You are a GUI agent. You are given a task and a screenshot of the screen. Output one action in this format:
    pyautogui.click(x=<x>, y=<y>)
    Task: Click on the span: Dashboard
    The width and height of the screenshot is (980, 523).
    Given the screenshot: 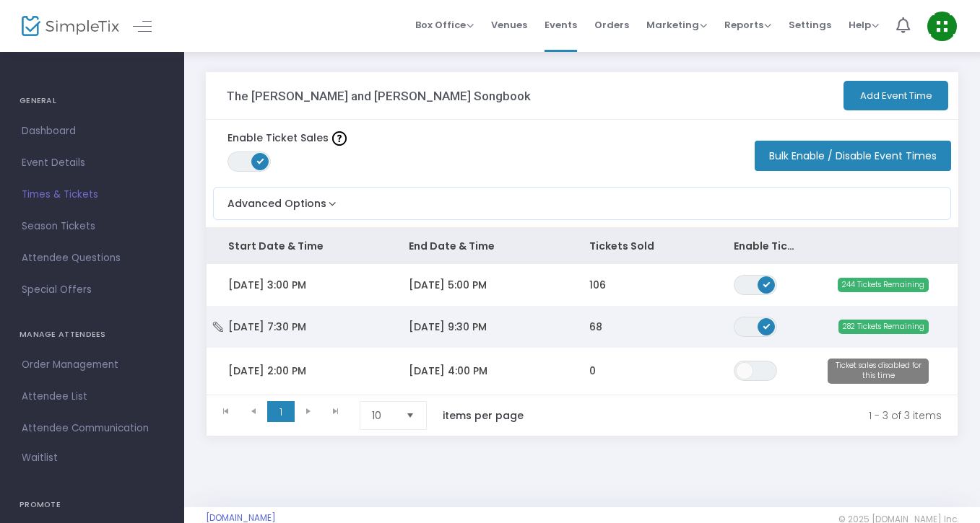 What is the action you would take?
    pyautogui.click(x=92, y=131)
    